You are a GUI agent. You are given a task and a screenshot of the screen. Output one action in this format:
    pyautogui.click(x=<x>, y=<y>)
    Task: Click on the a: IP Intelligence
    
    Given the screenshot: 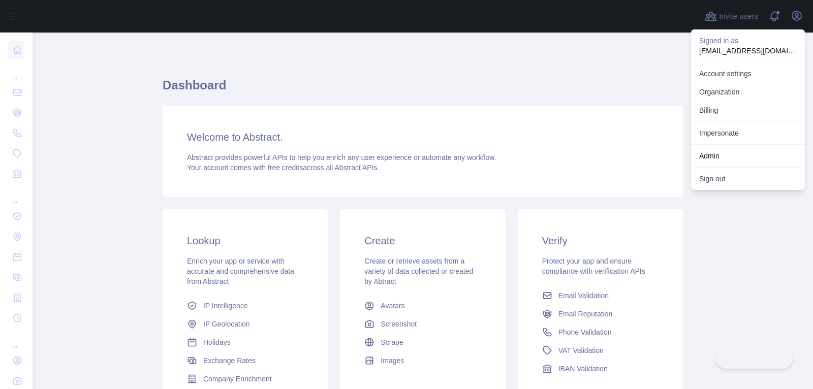 What is the action you would take?
    pyautogui.click(x=245, y=306)
    